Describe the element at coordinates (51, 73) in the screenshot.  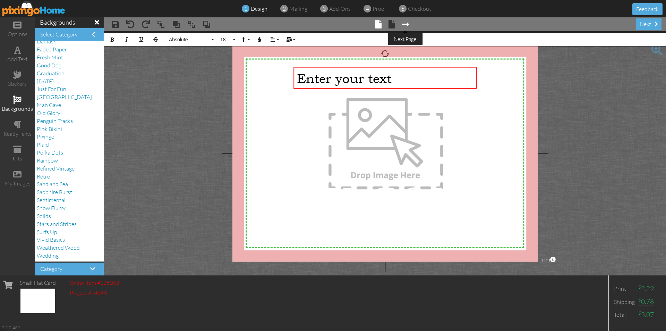
I see `span: Graduation` at that location.